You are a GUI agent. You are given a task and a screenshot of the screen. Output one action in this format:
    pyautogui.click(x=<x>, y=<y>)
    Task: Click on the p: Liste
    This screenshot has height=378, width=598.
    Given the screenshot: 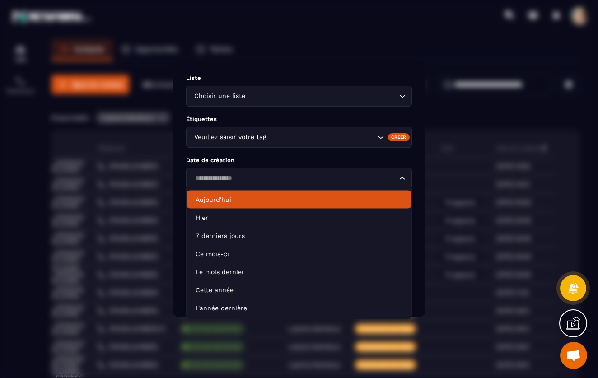 What is the action you would take?
    pyautogui.click(x=299, y=78)
    